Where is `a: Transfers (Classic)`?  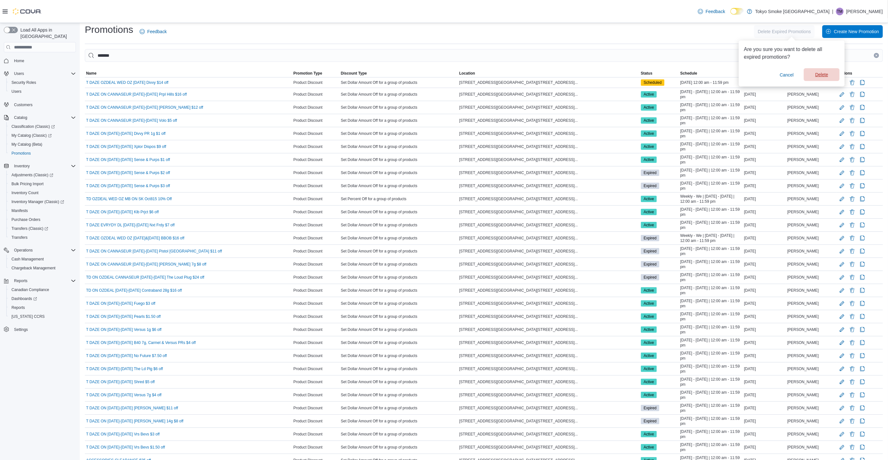 a: Transfers (Classic) is located at coordinates (42, 229).